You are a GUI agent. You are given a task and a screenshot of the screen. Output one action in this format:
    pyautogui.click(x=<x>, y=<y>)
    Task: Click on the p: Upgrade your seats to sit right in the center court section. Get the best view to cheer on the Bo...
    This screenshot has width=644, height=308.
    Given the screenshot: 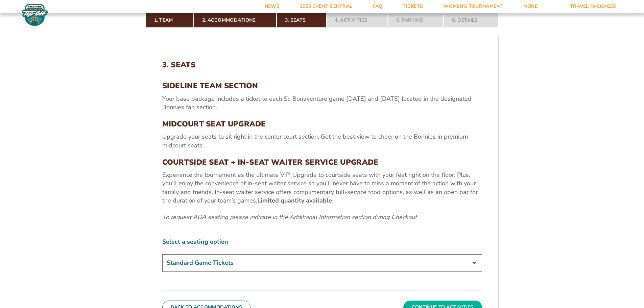 What is the action you would take?
    pyautogui.click(x=322, y=141)
    